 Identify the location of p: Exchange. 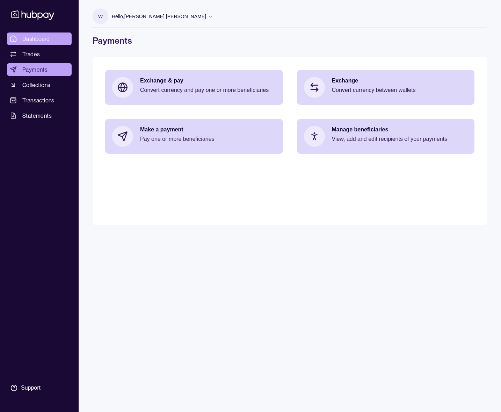
(400, 81).